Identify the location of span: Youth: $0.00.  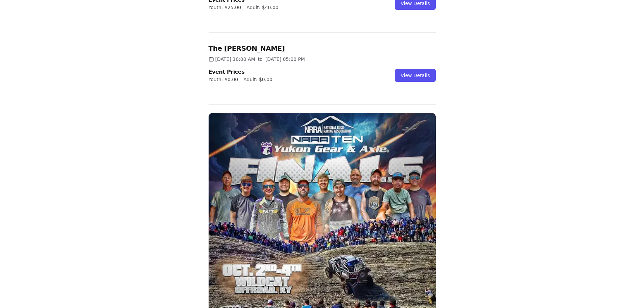
(224, 79).